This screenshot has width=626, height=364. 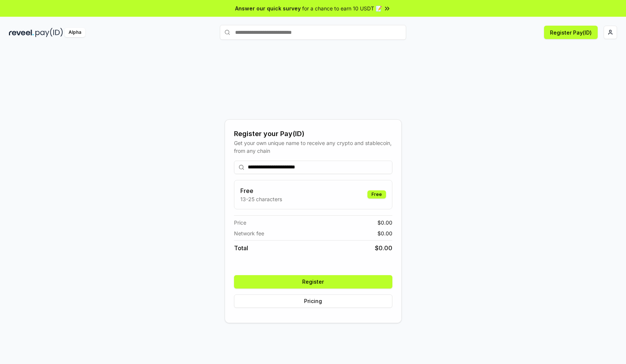 I want to click on p: 13-25 characters, so click(x=261, y=199).